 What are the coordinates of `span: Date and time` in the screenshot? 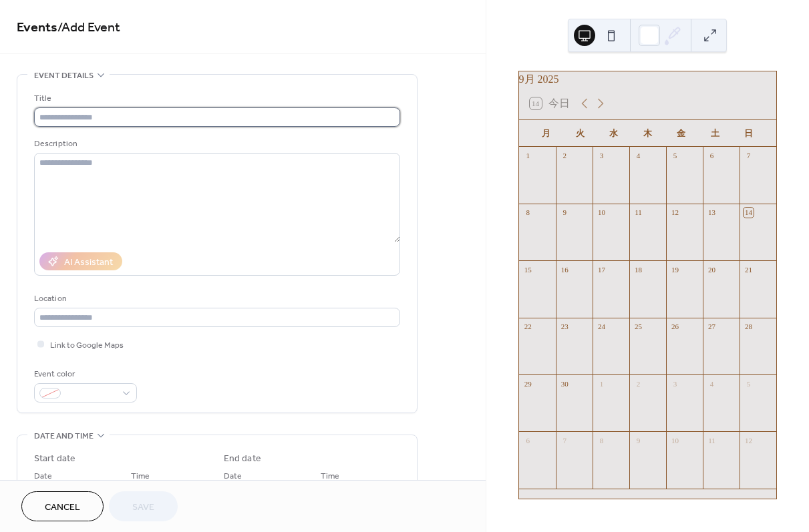 It's located at (63, 436).